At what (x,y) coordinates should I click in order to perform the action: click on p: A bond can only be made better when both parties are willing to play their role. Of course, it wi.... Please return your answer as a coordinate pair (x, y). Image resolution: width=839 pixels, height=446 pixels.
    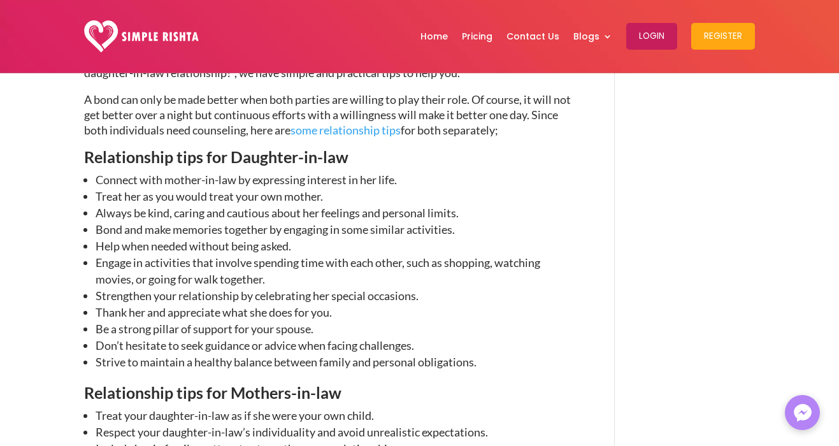
    Looking at the image, I should click on (331, 120).